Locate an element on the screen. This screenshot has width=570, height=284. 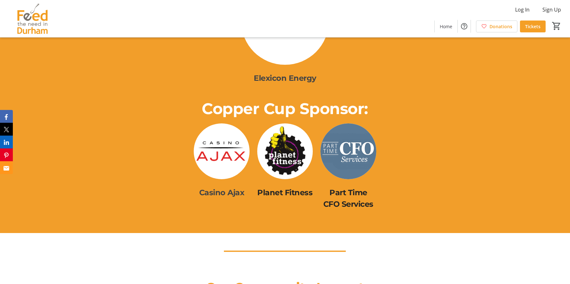
img: <p>Planet Fitness</p> logo is located at coordinates (285, 151).